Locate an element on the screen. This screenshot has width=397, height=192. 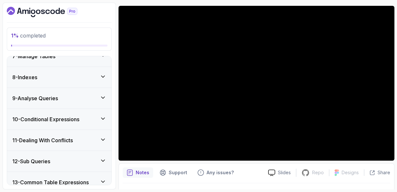
button: 12-Sub Queries is located at coordinates (59, 162).